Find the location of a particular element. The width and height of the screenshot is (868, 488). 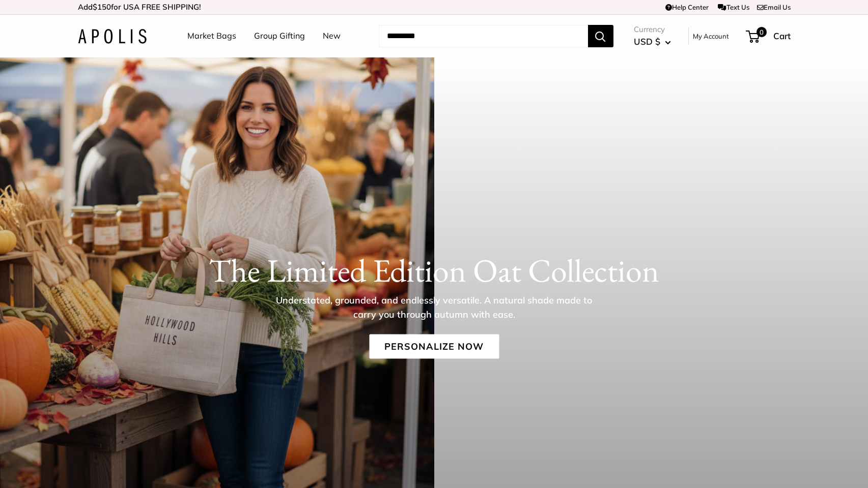

span: USD $ is located at coordinates (647, 41).